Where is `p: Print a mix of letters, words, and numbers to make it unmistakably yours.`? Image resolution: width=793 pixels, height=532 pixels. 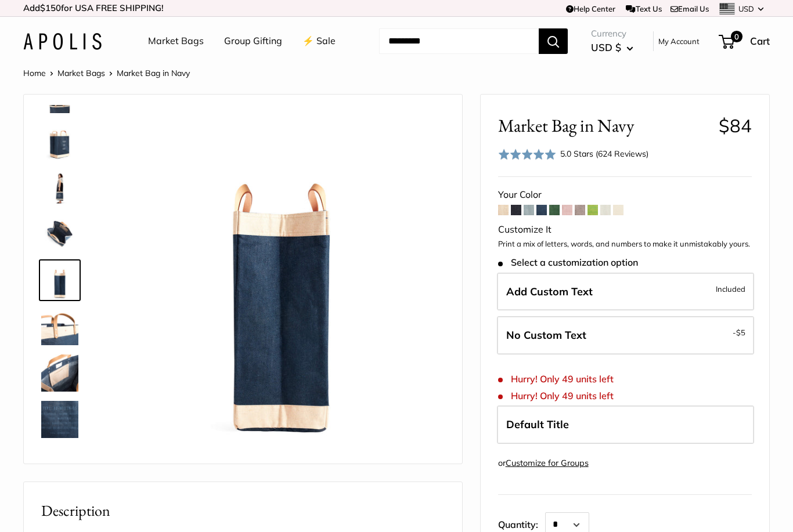
p: Print a mix of letters, words, and numbers to make it unmistakably yours. is located at coordinates (625, 244).